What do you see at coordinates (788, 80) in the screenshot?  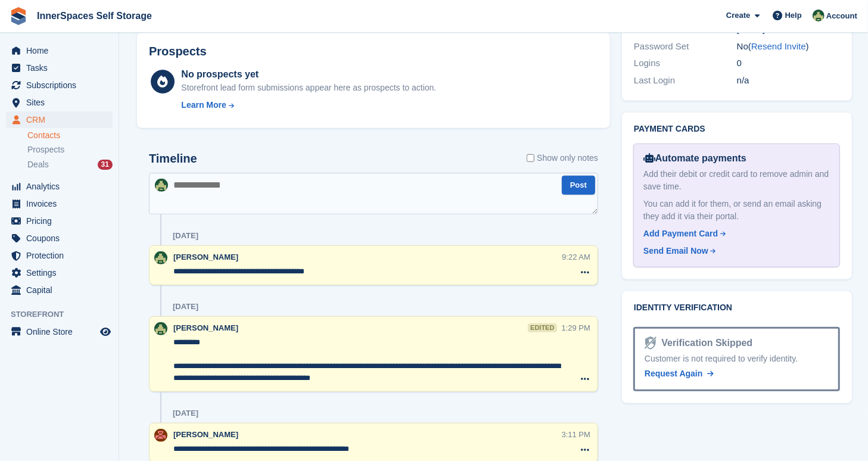 I see `div: n/a` at bounding box center [788, 80].